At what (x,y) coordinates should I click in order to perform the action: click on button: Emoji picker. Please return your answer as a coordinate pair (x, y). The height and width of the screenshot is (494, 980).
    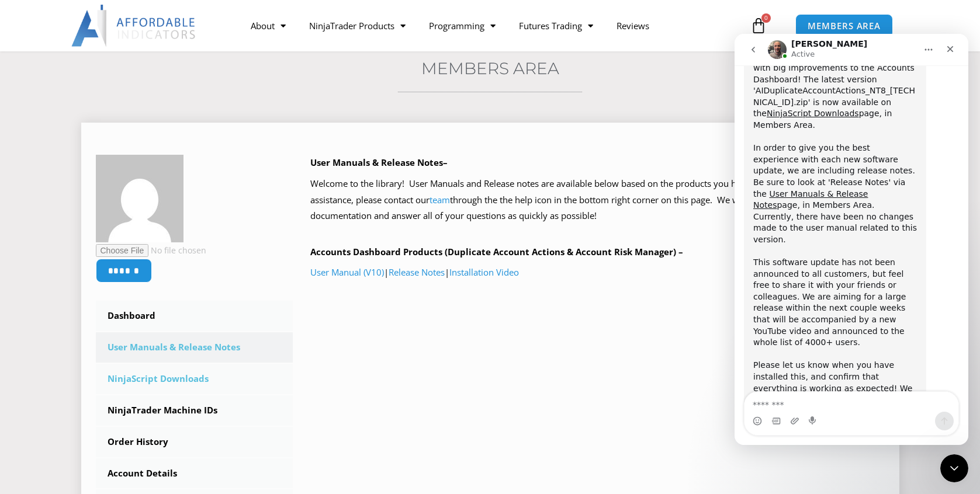
    Looking at the image, I should click on (23, 388).